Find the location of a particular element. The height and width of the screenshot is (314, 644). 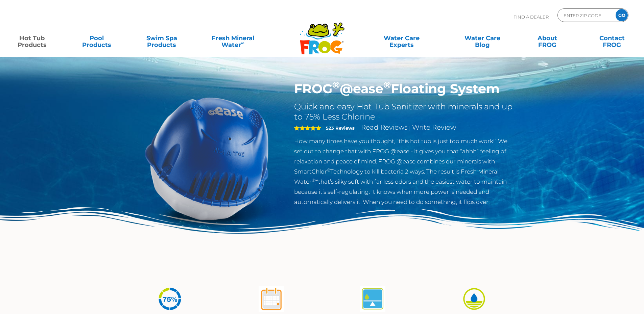

strong: 523 Reviews is located at coordinates (340, 128).